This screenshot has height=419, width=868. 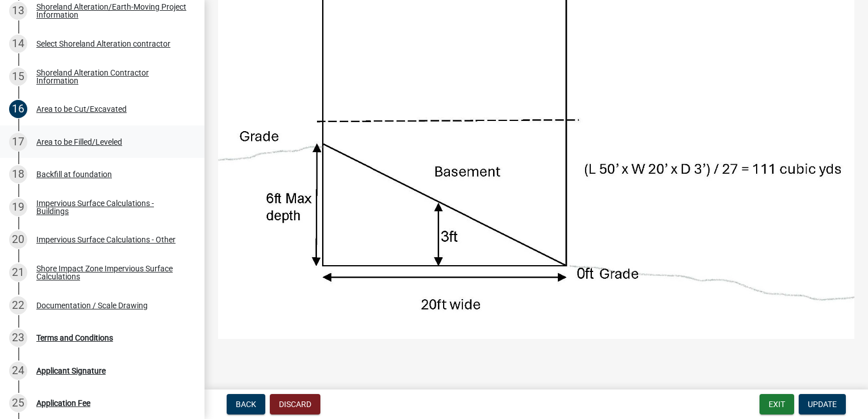 I want to click on div: Select Shoreland Alteration contractor, so click(x=103, y=44).